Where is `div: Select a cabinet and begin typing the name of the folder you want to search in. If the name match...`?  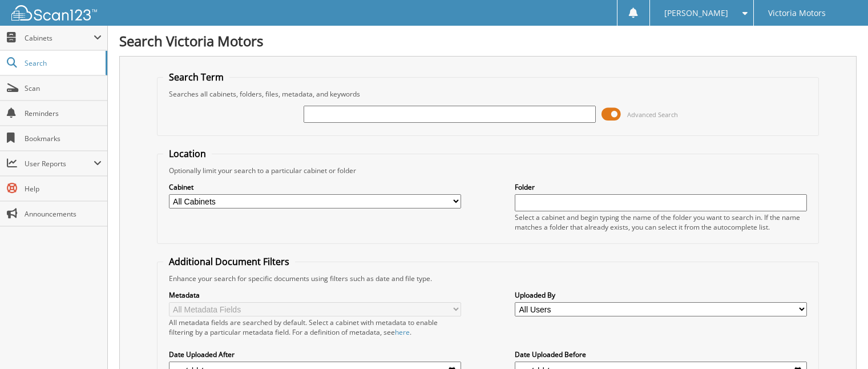 div: Select a cabinet and begin typing the name of the folder you want to search in. If the name match... is located at coordinates (661, 222).